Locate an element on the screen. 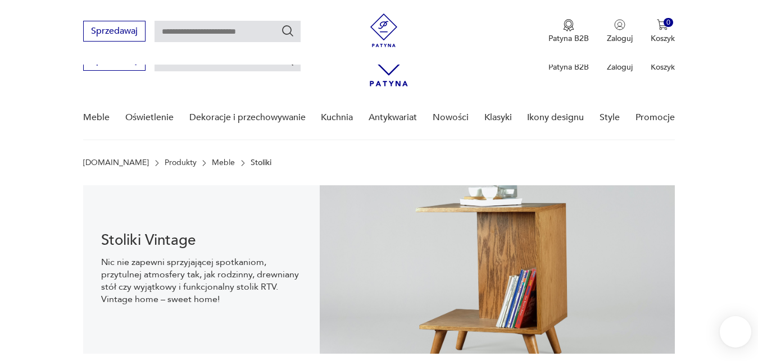 The width and height of the screenshot is (758, 361). img: Patyna - sklep z meblami i dekoracjami vintage is located at coordinates (384, 30).